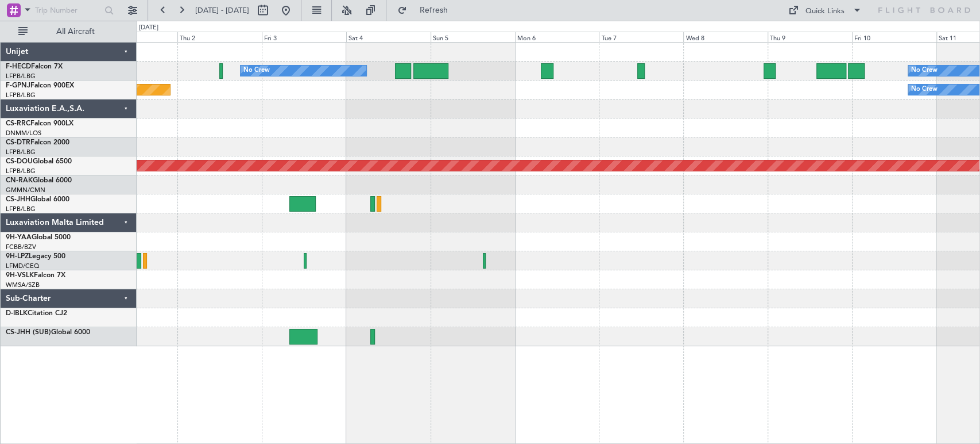 The width and height of the screenshot is (980, 444). Describe the element at coordinates (36, 314) in the screenshot. I see `a: D-IBLKCitation CJ2` at that location.